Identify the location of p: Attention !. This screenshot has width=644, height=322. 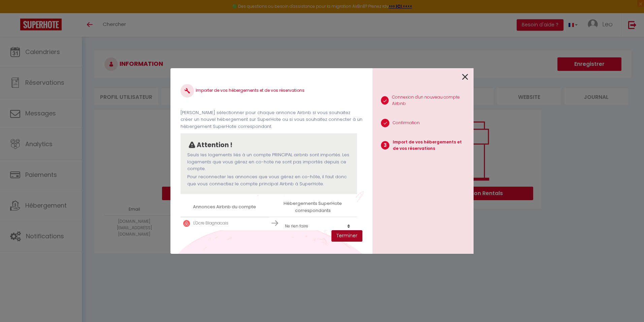
(214, 145).